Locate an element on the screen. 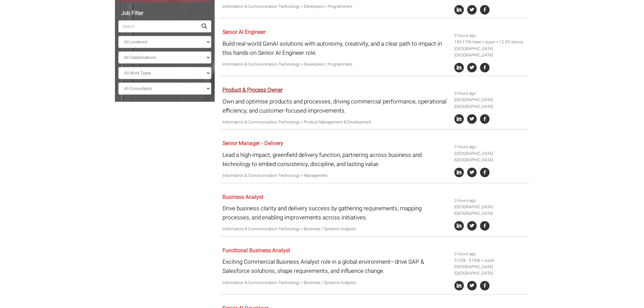  p: Information & Communication Technology > Management is located at coordinates (336, 175).